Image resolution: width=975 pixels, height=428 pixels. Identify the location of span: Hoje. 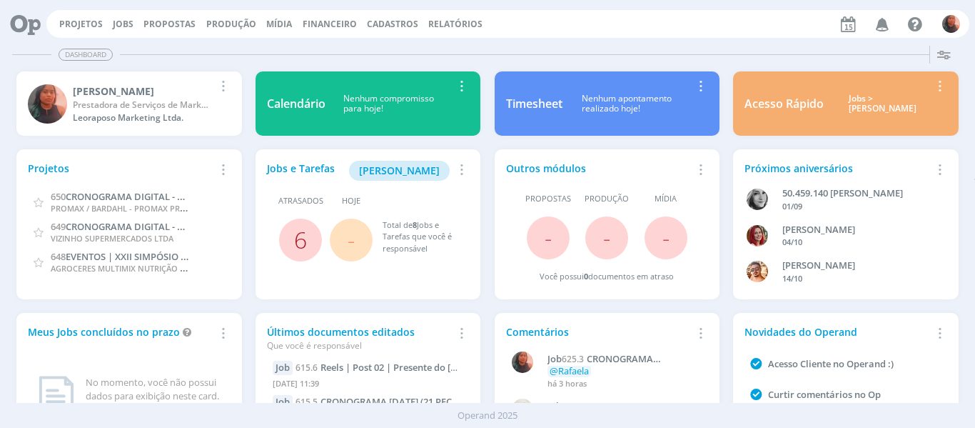
(351, 201).